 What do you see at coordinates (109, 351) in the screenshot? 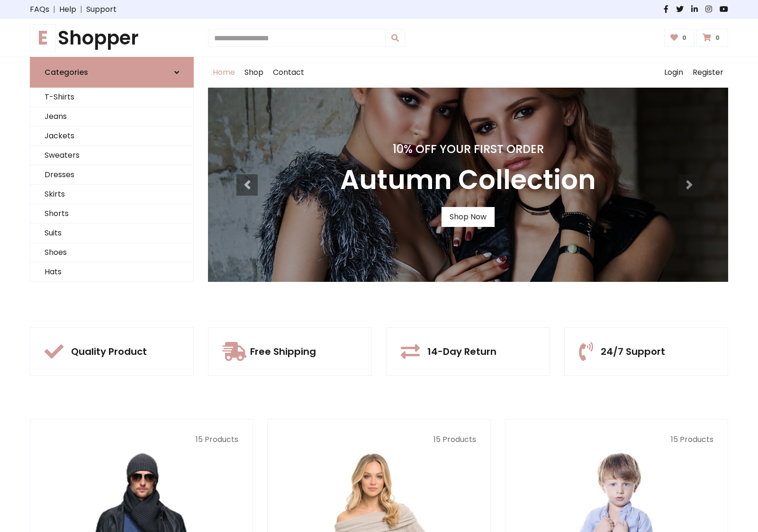
I see `h5: Quality Product` at bounding box center [109, 351].